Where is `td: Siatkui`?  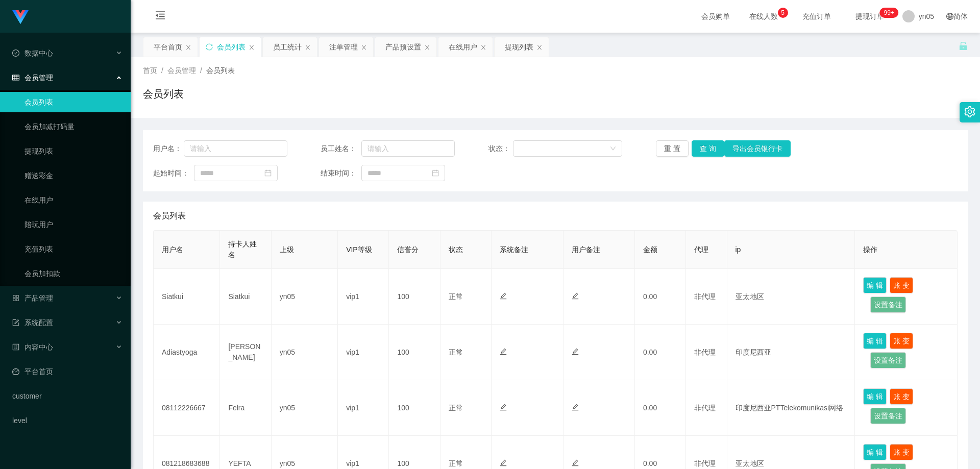 td: Siatkui is located at coordinates (187, 296).